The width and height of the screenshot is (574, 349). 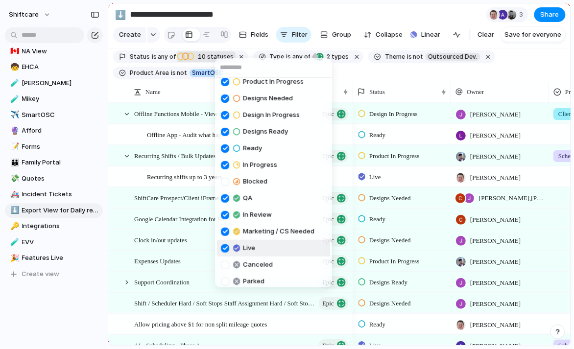 What do you see at coordinates (249, 248) in the screenshot?
I see `span: Live` at bounding box center [249, 248].